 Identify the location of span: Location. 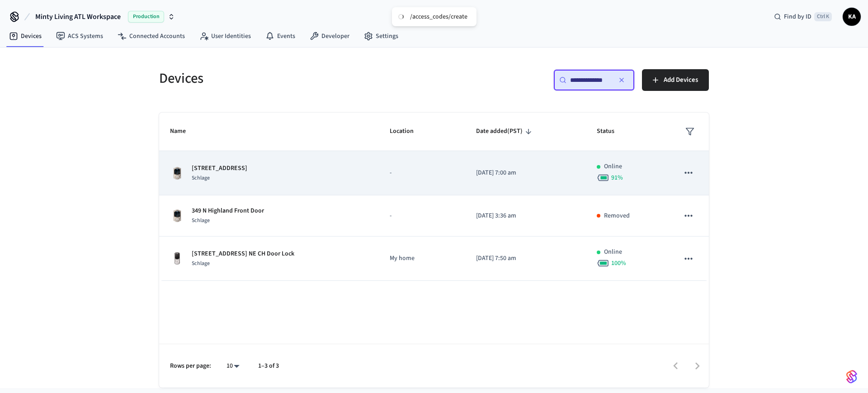
(408, 131).